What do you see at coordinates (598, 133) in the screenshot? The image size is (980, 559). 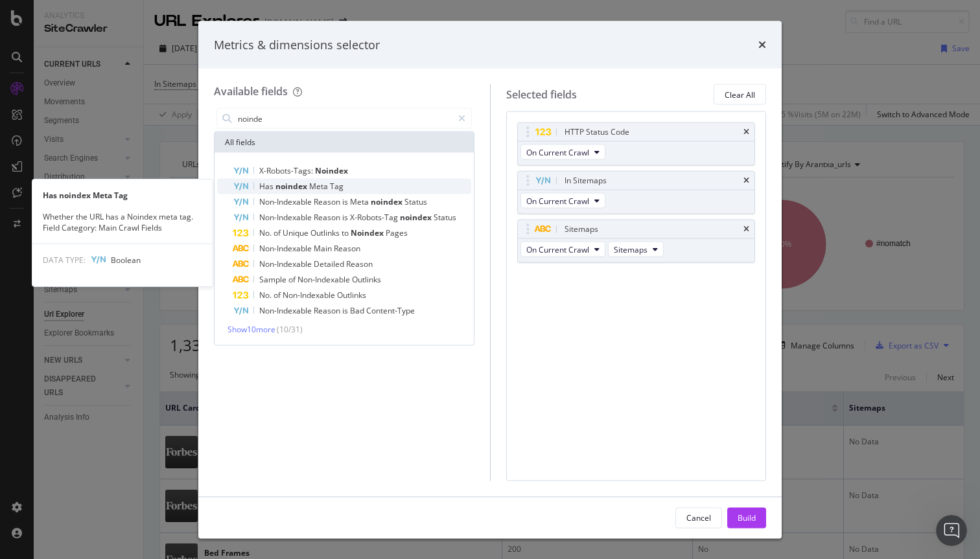 I see `div: HTTP Status Code` at bounding box center [598, 133].